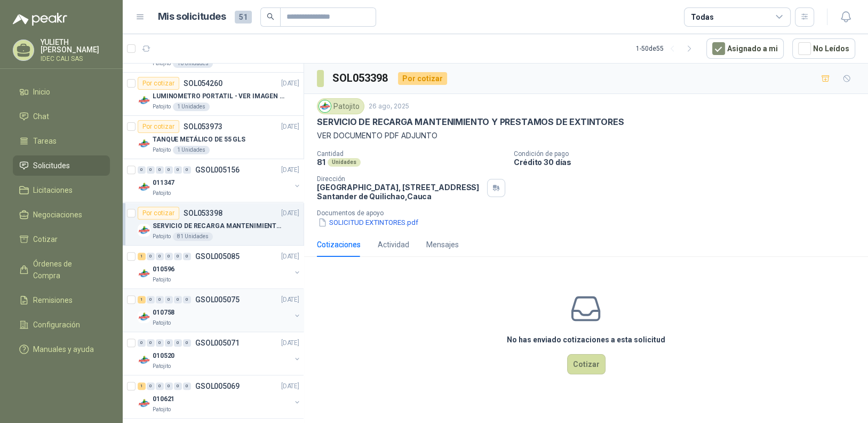 Image resolution: width=868 pixels, height=423 pixels. What do you see at coordinates (40, 19) in the screenshot?
I see `img: Logo peakr` at bounding box center [40, 19].